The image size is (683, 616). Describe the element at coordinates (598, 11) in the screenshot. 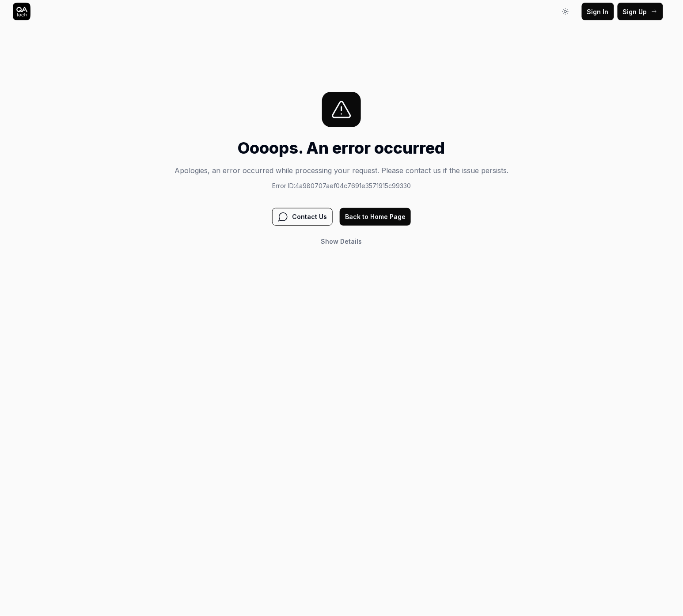

I see `button: Sign In` at that location.